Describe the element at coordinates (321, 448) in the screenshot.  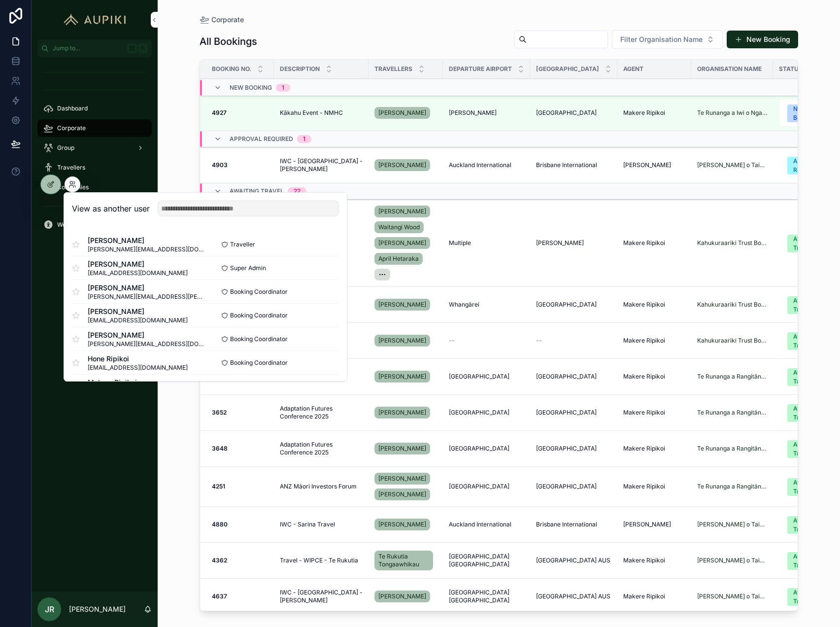
I see `a: Adaptation Futures Conference 2025` at that location.